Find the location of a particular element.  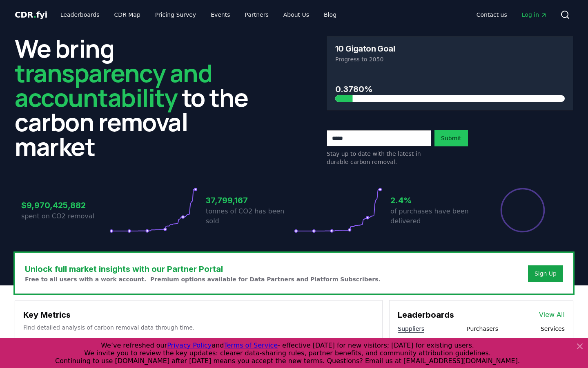

h3: Key Metrics is located at coordinates (199, 315).